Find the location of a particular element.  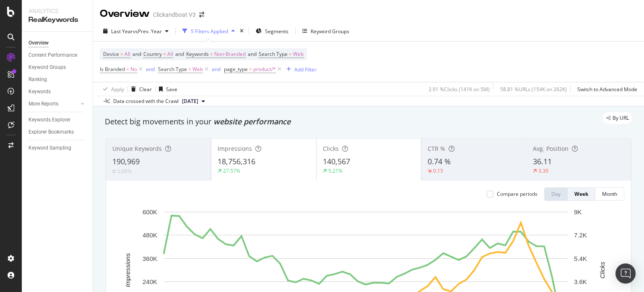

div: More Reports is located at coordinates (43, 104).